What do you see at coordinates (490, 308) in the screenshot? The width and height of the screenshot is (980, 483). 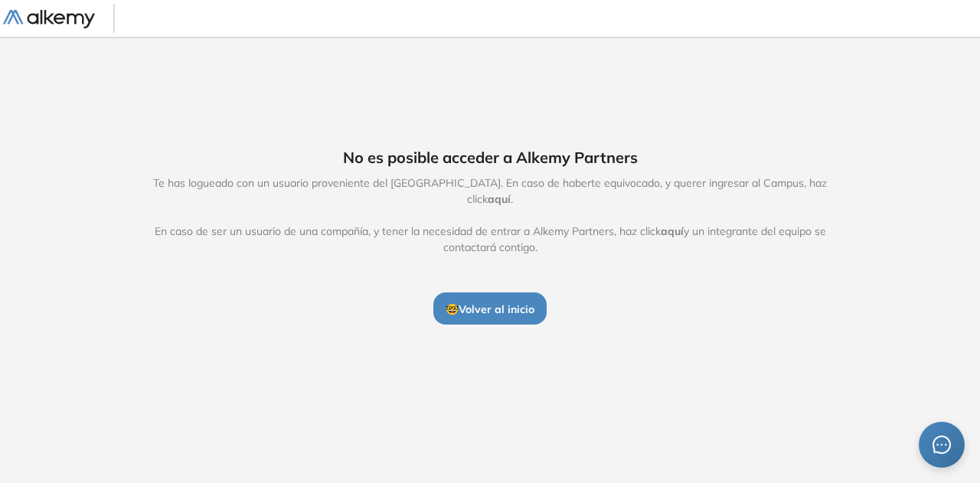 I see `button: 🤓Volver al inicio` at bounding box center [490, 308].